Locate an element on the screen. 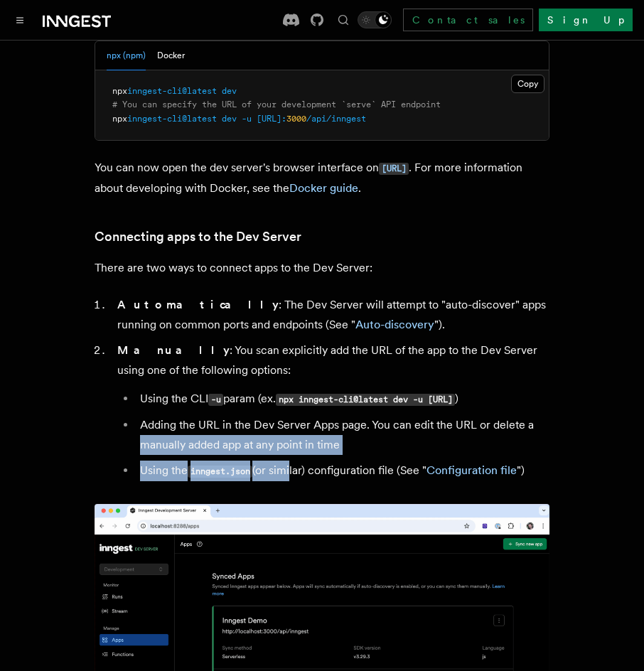  code: -u is located at coordinates (216, 400).